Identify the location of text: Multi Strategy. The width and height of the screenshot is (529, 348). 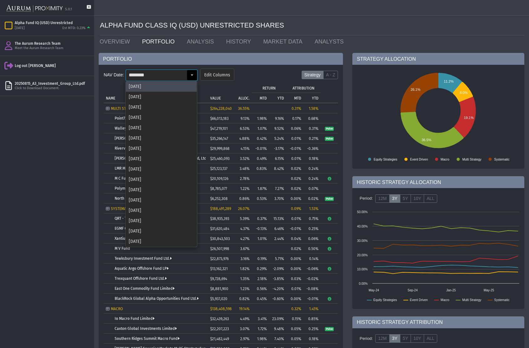
(471, 159).